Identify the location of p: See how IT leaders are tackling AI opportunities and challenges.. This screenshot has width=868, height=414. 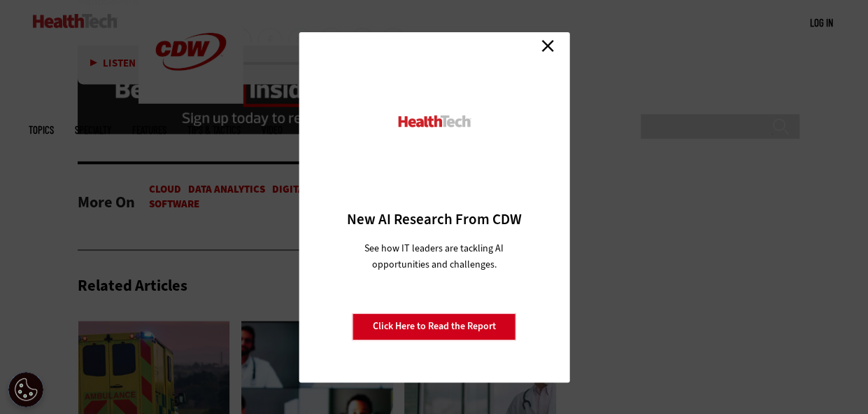
(434, 256).